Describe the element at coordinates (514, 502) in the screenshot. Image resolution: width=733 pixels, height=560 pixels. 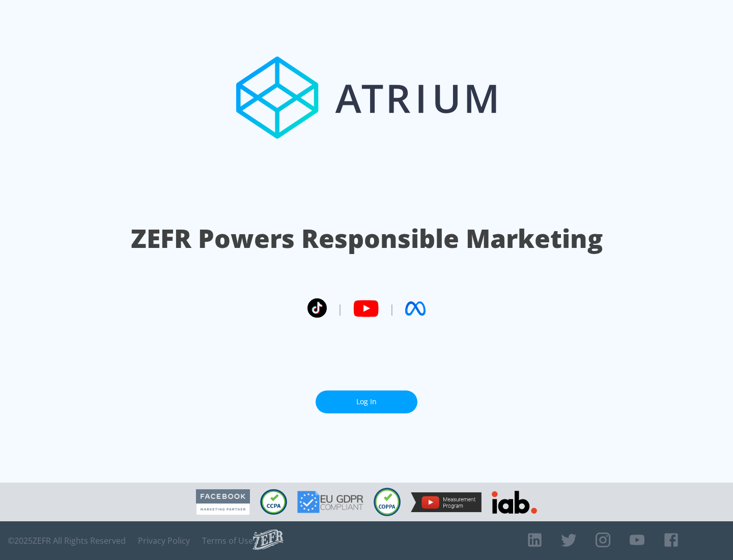
I see `img: IAB` at that location.